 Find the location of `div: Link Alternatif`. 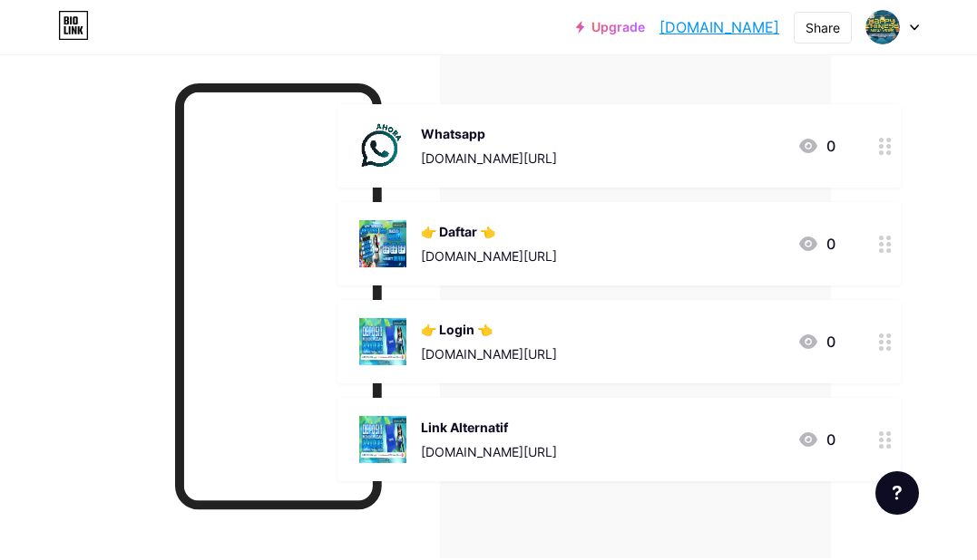

div: Link Alternatif is located at coordinates (489, 427).